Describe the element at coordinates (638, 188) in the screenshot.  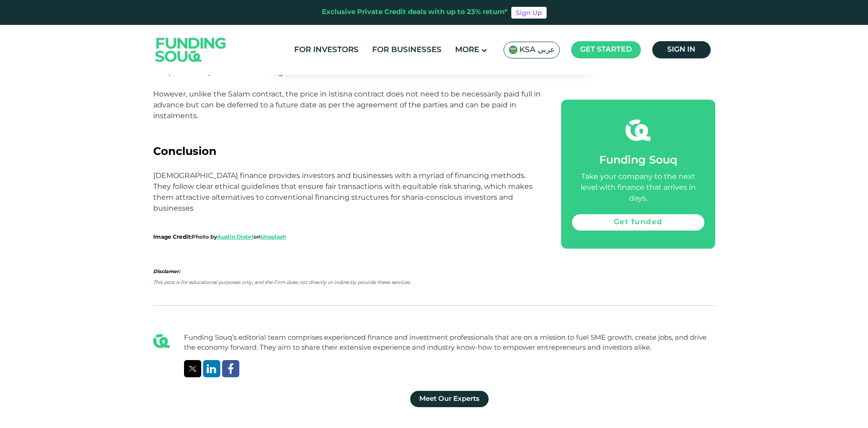
I see `div: Take your company to the next level with finance that arrives in days.` at that location.